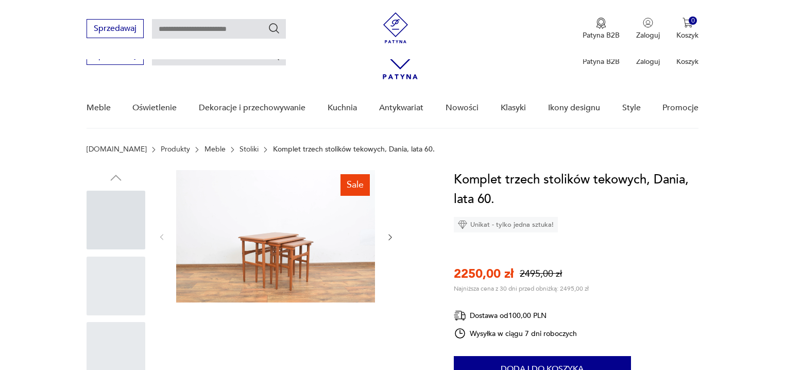  Describe the element at coordinates (355, 185) in the screenshot. I see `div: Sale` at that location.